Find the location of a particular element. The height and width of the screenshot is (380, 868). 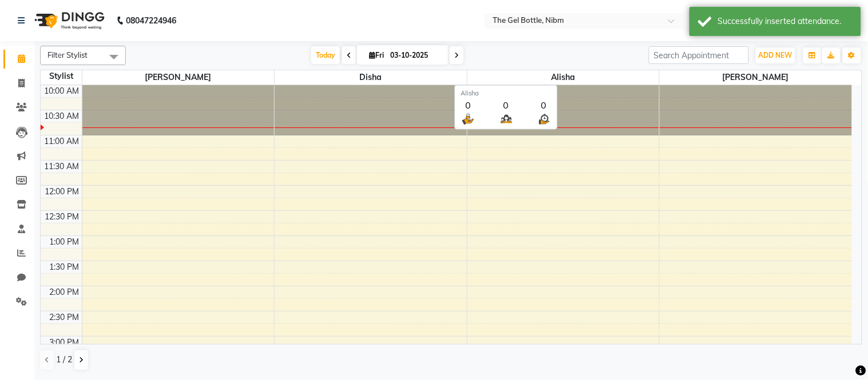

div: 1:00 PM is located at coordinates (65, 242).